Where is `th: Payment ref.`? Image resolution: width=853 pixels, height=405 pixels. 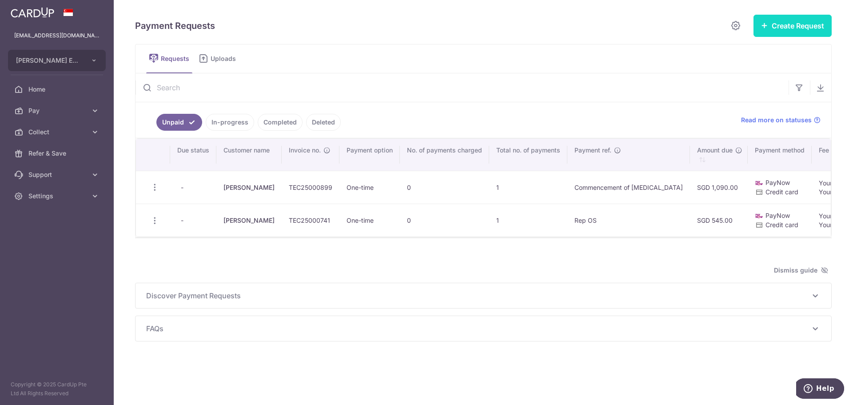
th: Payment ref. is located at coordinates (629, 155).